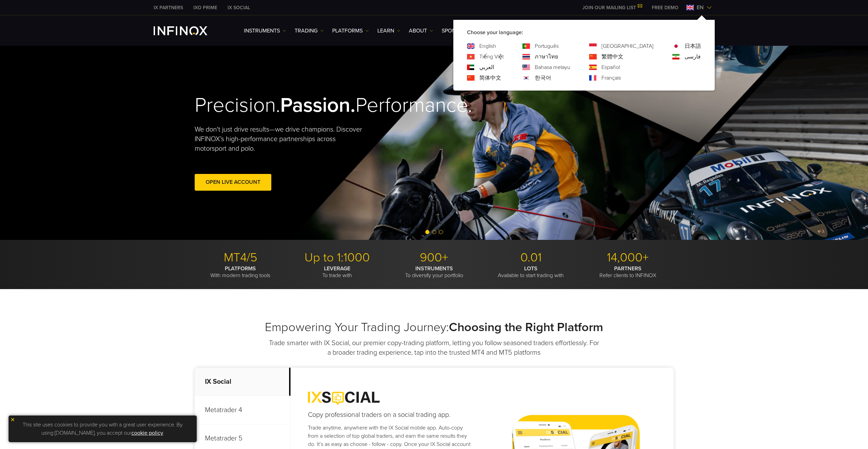 The image size is (868, 449). Describe the element at coordinates (526, 327) in the screenshot. I see `strong: Choosing the Right Platform` at that location.